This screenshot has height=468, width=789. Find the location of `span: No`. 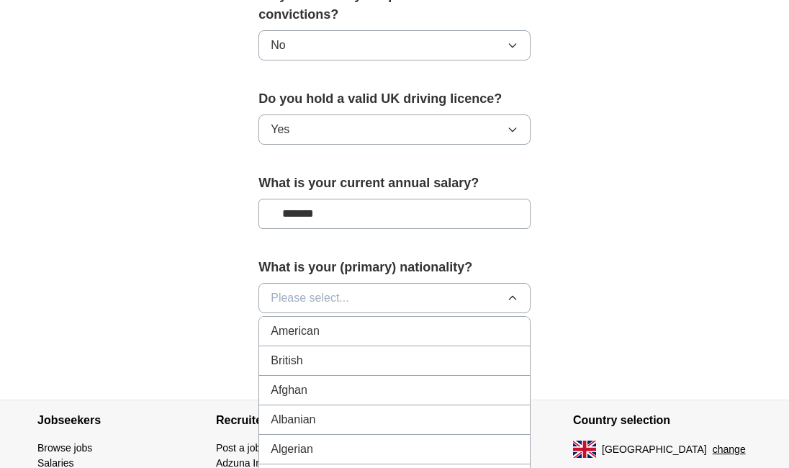

span: No is located at coordinates (278, 45).